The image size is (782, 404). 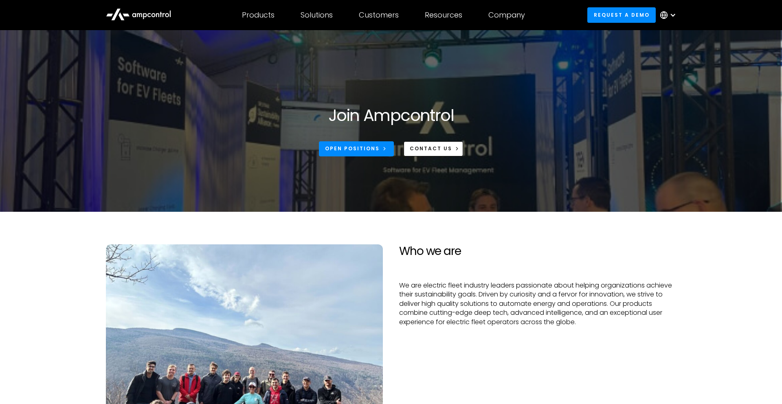 What do you see at coordinates (356, 149) in the screenshot?
I see `a: Open Positions` at bounding box center [356, 149].